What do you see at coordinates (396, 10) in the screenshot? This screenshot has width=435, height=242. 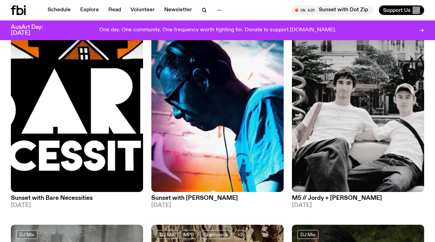 I see `span: Support Us` at bounding box center [396, 10].